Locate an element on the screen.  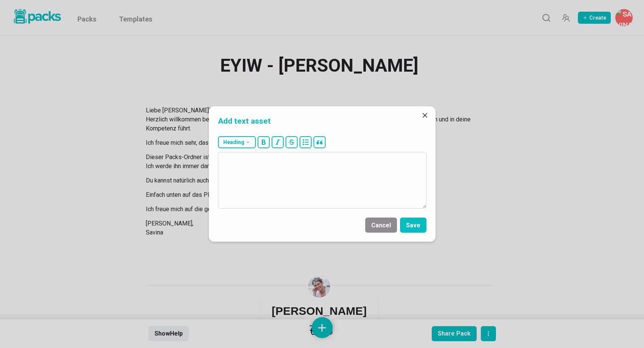
button: Close is located at coordinates (425, 115).